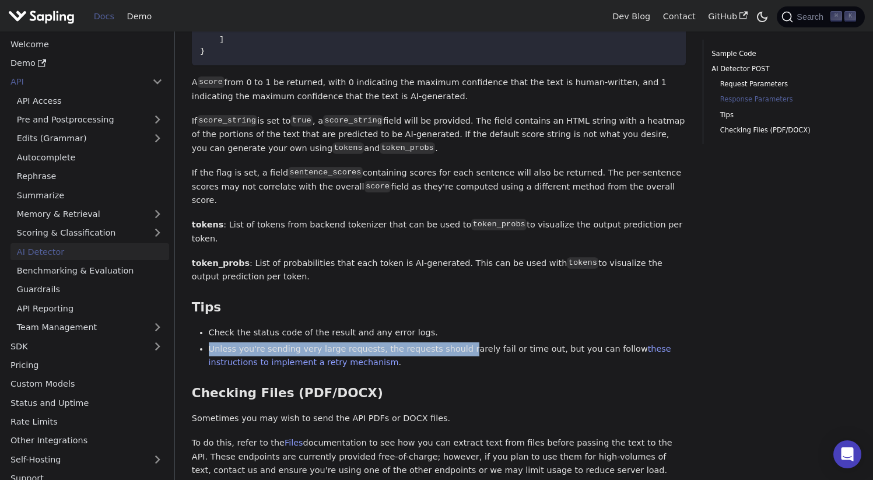  What do you see at coordinates (90, 270) in the screenshot?
I see `a: Benchmarking & Evaluation` at bounding box center [90, 270].